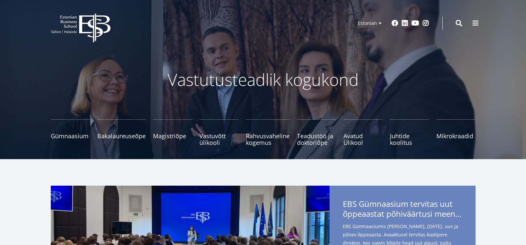 This screenshot has width=526, height=245. I want to click on a: Bakalaureuseõpe, so click(122, 133).